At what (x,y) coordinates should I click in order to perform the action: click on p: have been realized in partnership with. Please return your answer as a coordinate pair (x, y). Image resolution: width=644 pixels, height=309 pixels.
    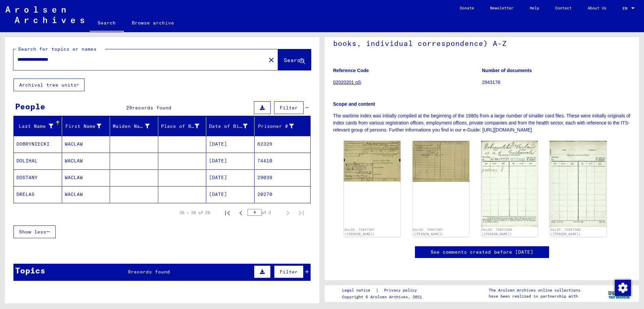
    Looking at the image, I should click on (535, 296).